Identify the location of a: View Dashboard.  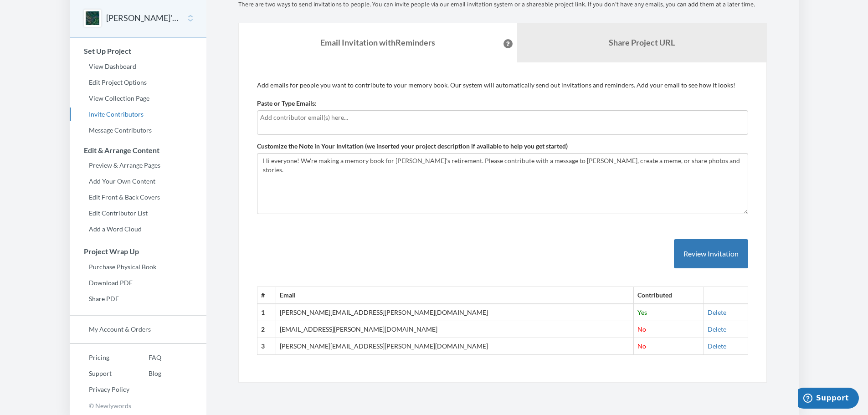
(138, 67).